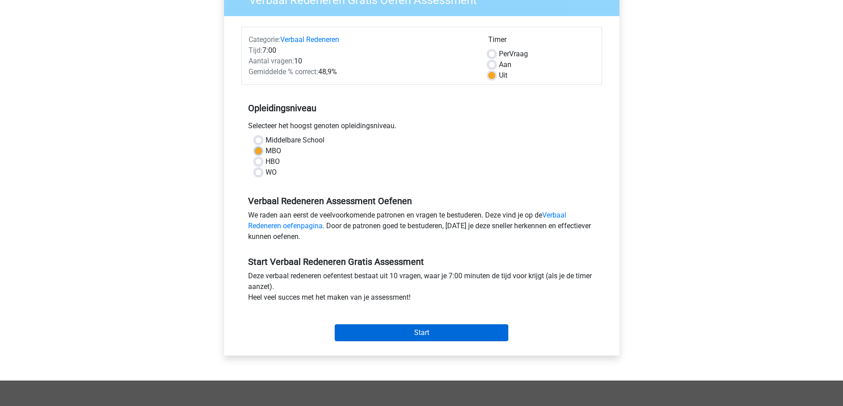 This screenshot has height=406, width=843. What do you see at coordinates (362, 61) in the screenshot?
I see `div: 10` at bounding box center [362, 61].